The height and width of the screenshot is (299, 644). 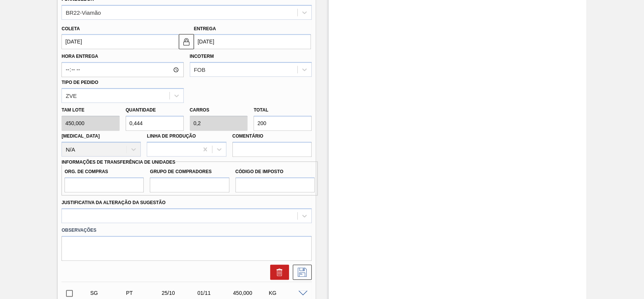 I want to click on button: locked, so click(x=186, y=42).